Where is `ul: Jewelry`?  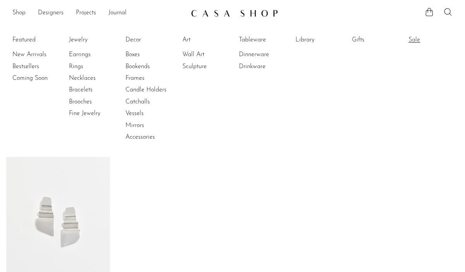
ul: Jewelry is located at coordinates (98, 77).